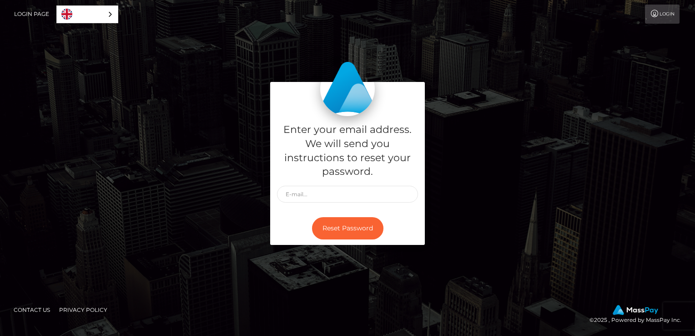  Describe the element at coordinates (639, 315) in the screenshot. I see `div: © 2025 , Powered by MassPay Inc.` at that location.